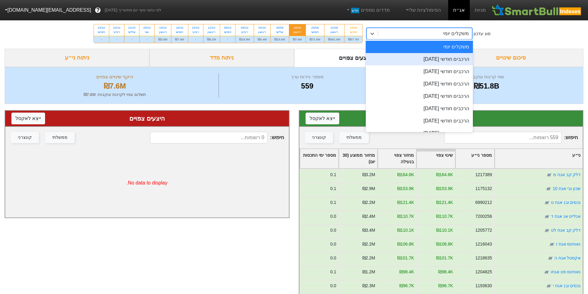  I want to click on div: היצעים צפויים, so click(147, 118).